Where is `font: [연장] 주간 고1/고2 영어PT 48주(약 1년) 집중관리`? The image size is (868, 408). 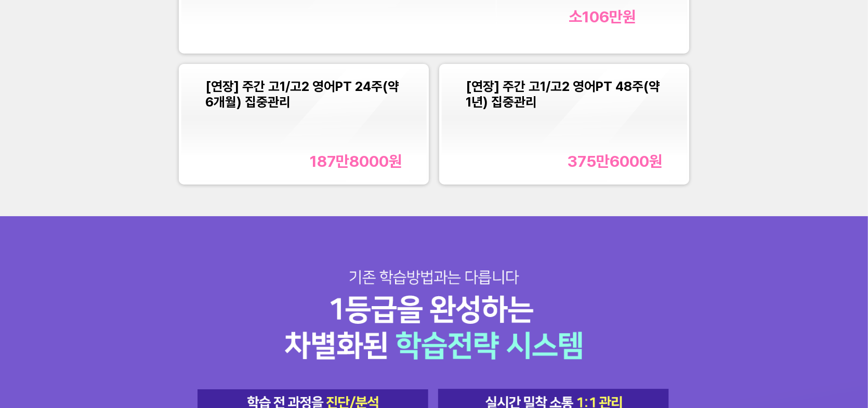
font: [연장] 주간 고1/고2 영어PT 48주(약 1년) 집중관리 is located at coordinates (563, 94).